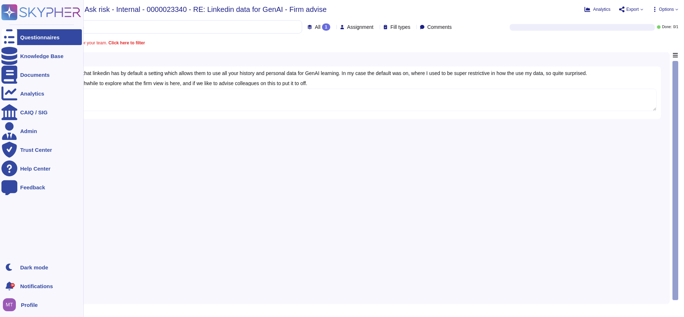 The width and height of the screenshot is (684, 317). I want to click on a: Questionnaires, so click(41, 37).